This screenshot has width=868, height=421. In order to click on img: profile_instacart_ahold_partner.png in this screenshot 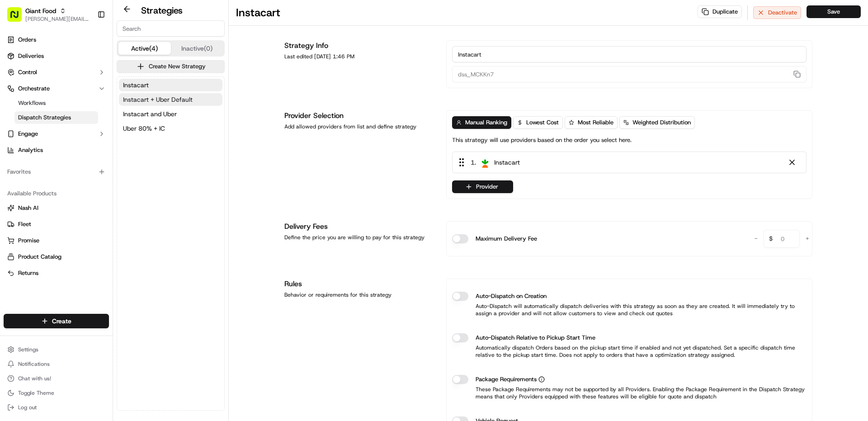, I will do `click(485, 162)`.